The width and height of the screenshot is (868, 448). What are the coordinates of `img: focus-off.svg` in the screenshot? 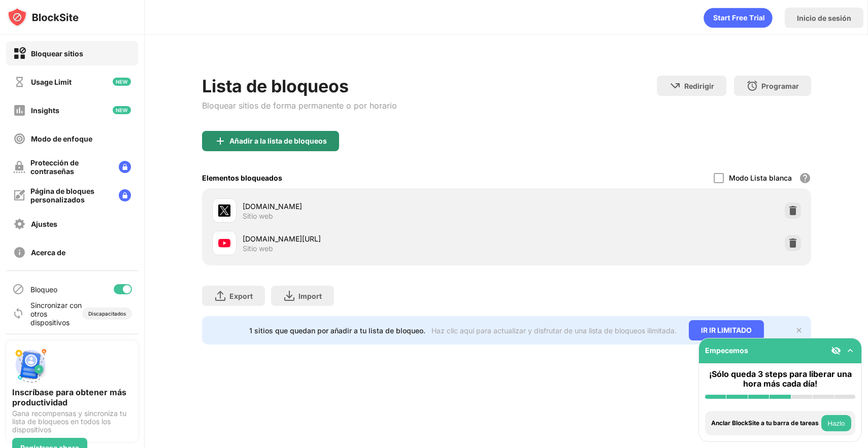 It's located at (20, 138).